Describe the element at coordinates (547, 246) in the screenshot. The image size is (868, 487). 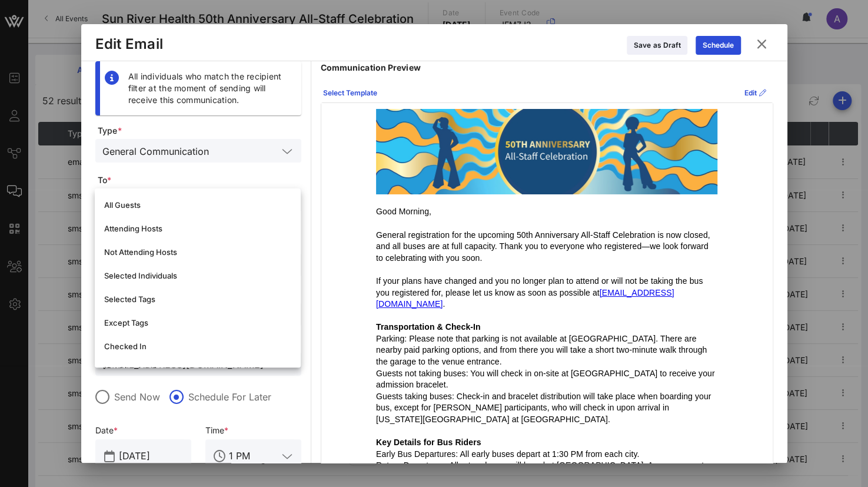
I see `p: General registration for the upcoming 50th Anniversary All-Staff Celebration is now closed, and a...` at that location.